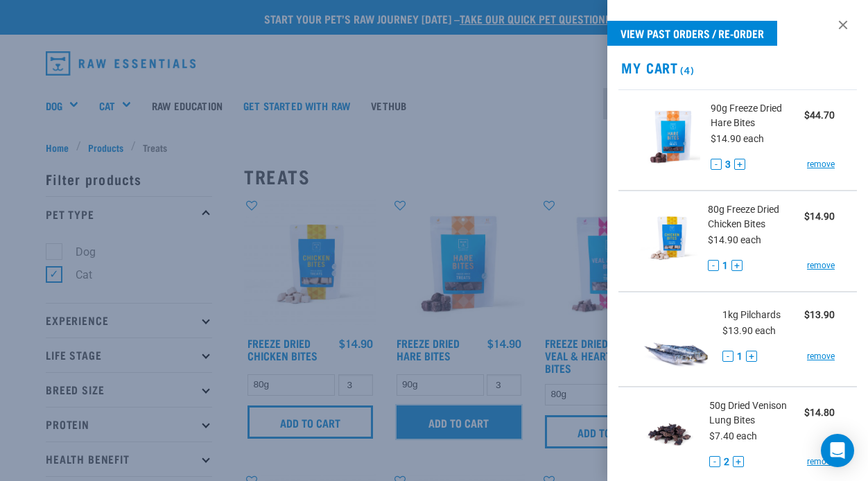  I want to click on img: Freeze Dried Chicken Bites, so click(669, 238).